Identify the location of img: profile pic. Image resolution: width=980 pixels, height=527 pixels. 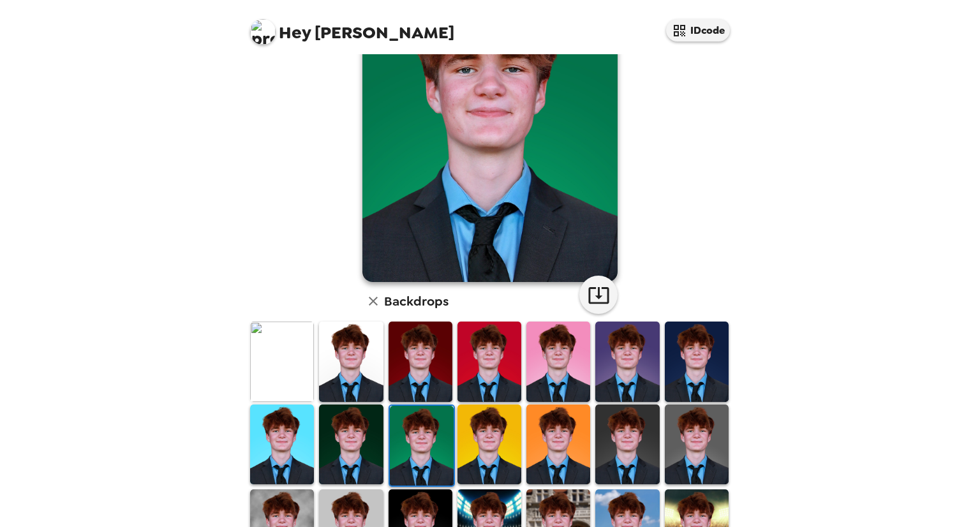
(263, 32).